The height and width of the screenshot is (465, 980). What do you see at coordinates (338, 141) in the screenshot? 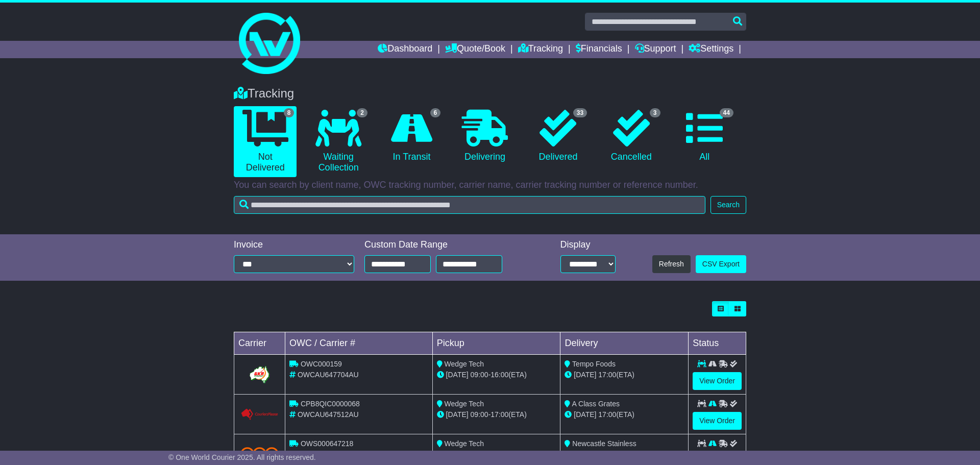
I see `a: 2 Waiting Collection` at bounding box center [338, 141].